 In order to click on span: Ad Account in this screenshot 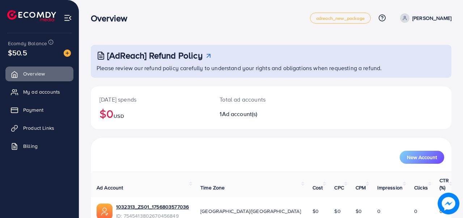, I will do `click(110, 188)`.